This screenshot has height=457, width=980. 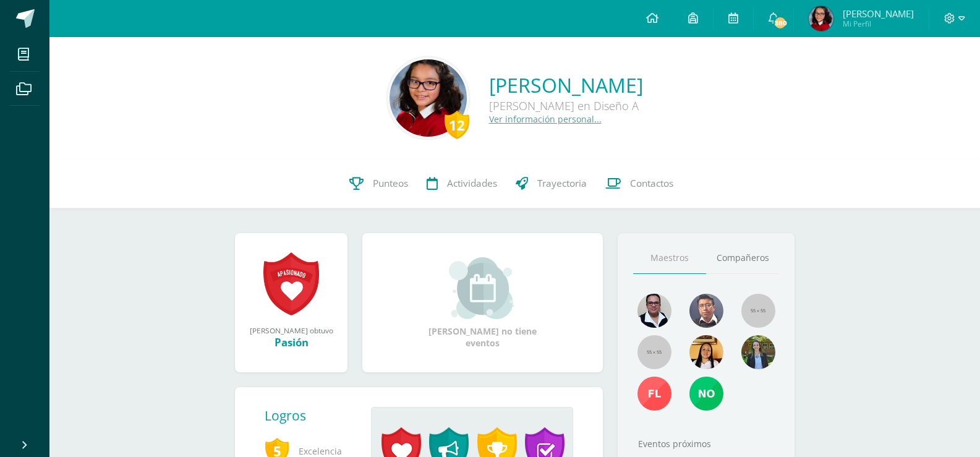 I want to click on span: Trayectoria, so click(x=562, y=183).